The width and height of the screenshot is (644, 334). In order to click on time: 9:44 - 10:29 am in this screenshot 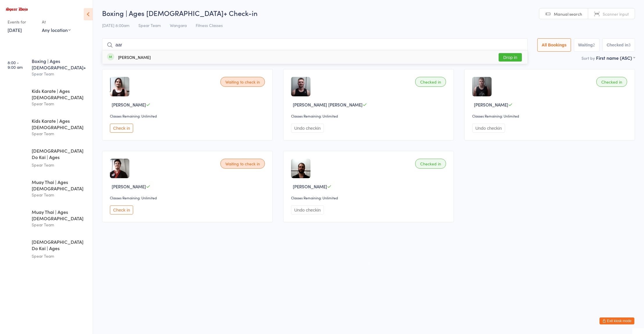, I will do `click(15, 154)`.